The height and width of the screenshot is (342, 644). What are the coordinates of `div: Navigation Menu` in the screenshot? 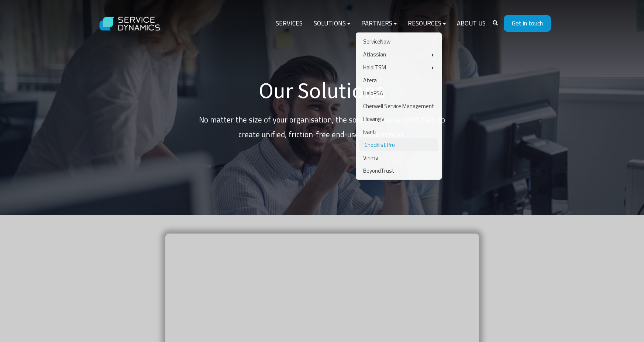 It's located at (381, 23).